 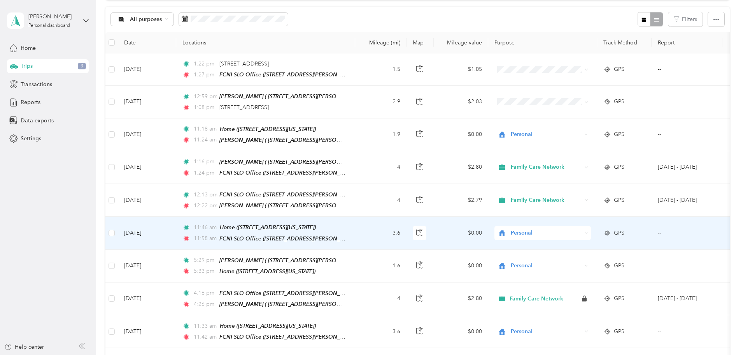 What do you see at coordinates (205, 326) in the screenshot?
I see `span: 11:33 am` at bounding box center [205, 326].